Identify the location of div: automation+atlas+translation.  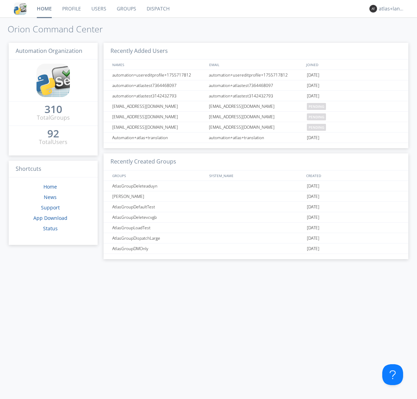
(256, 137).